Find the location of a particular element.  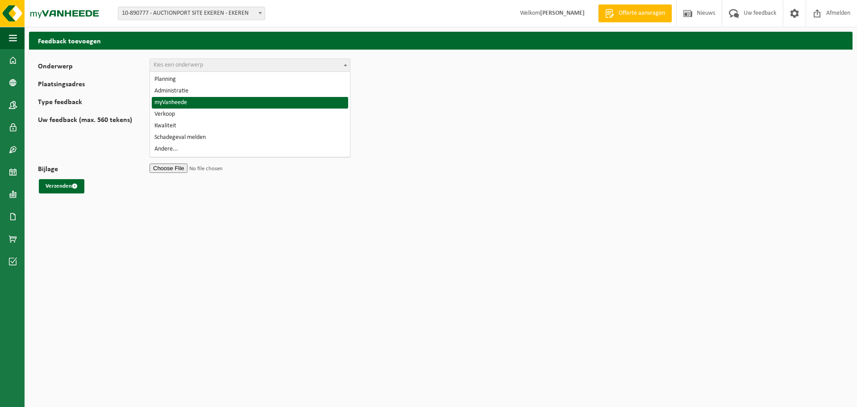

label: Plaatsingsadres is located at coordinates (94, 85).